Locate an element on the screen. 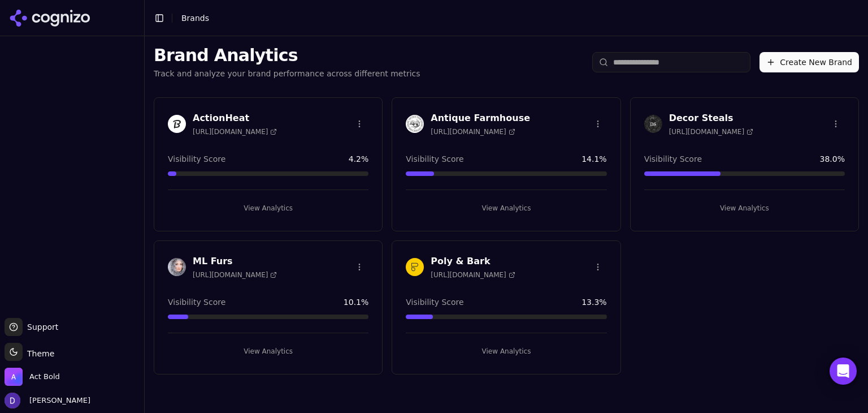 Image resolution: width=868 pixels, height=413 pixels. span: Act Bold is located at coordinates (44, 376).